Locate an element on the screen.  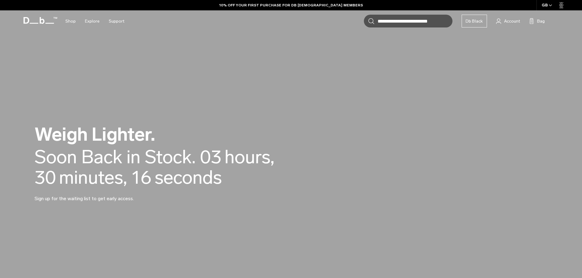
span: 30 is located at coordinates (45, 177).